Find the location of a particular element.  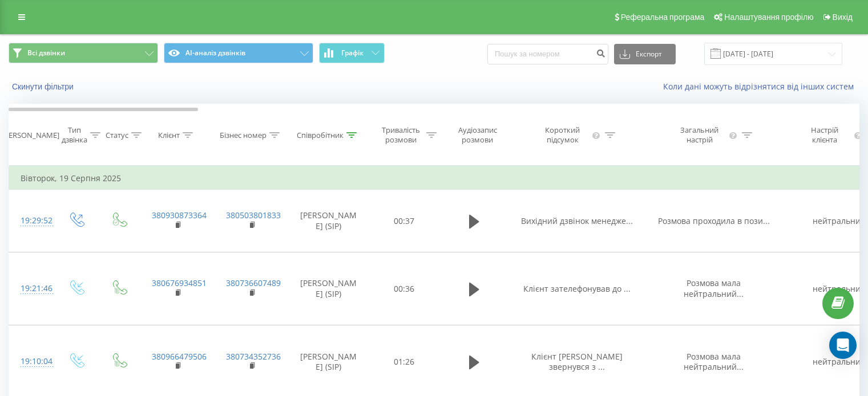

div: Тип дзвінка is located at coordinates (74, 135).